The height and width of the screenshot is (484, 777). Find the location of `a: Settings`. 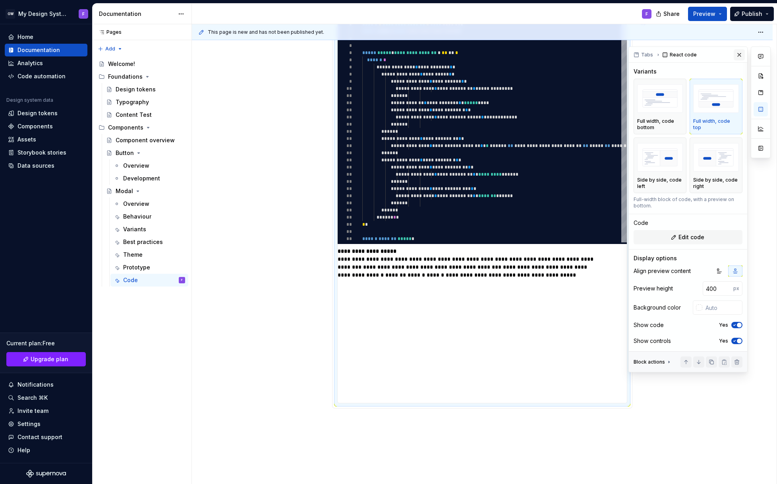

a: Settings is located at coordinates (46, 424).